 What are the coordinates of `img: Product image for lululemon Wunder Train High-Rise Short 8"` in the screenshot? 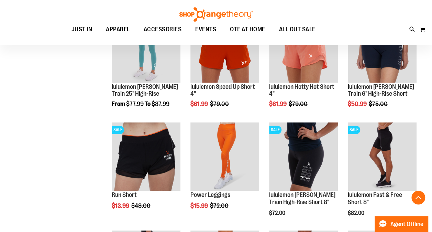 It's located at (304, 156).